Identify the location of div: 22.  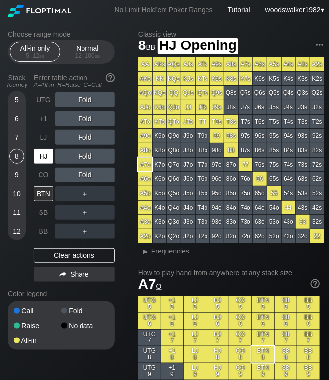
(317, 236).